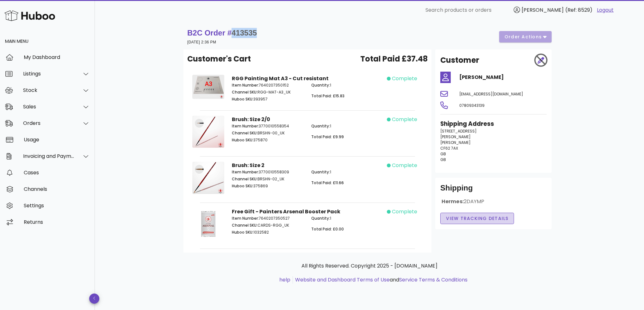 This screenshot has width=644, height=310. Describe the element at coordinates (472, 105) in the screenshot. I see `span: 07809343139` at that location.